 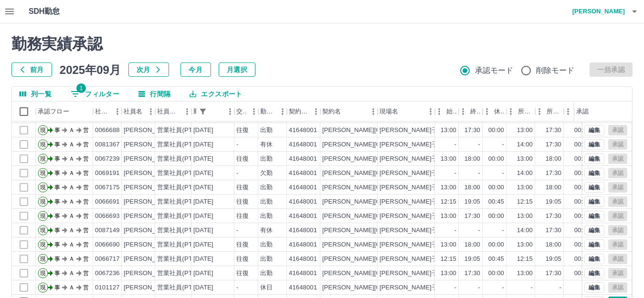 What do you see at coordinates (216, 94) in the screenshot?
I see `button: エクスポート` at bounding box center [216, 94].